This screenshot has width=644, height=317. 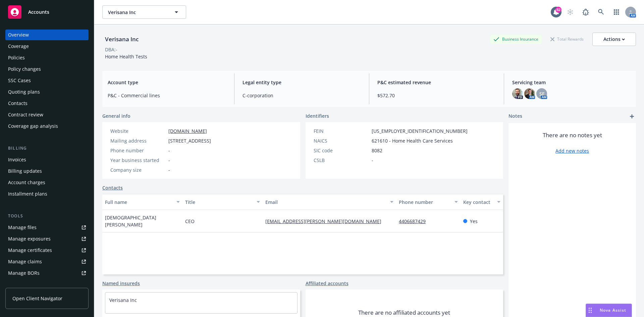 I want to click on span: Identifiers, so click(x=318, y=116).